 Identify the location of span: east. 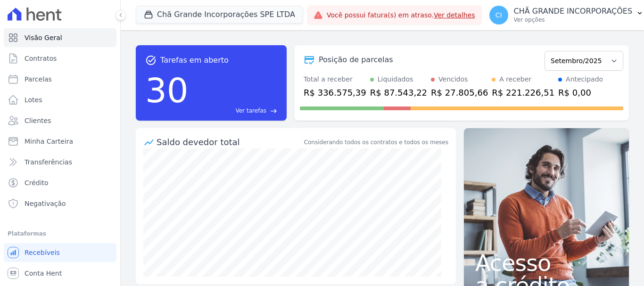
(274, 111).